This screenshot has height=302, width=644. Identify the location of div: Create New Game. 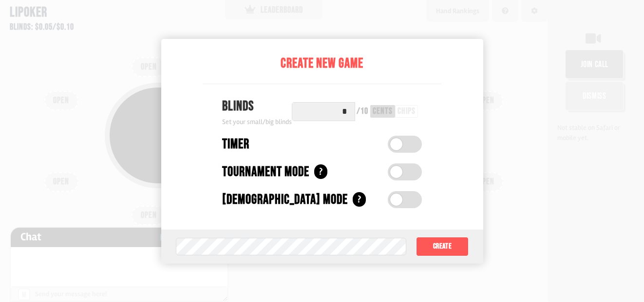
(322, 64).